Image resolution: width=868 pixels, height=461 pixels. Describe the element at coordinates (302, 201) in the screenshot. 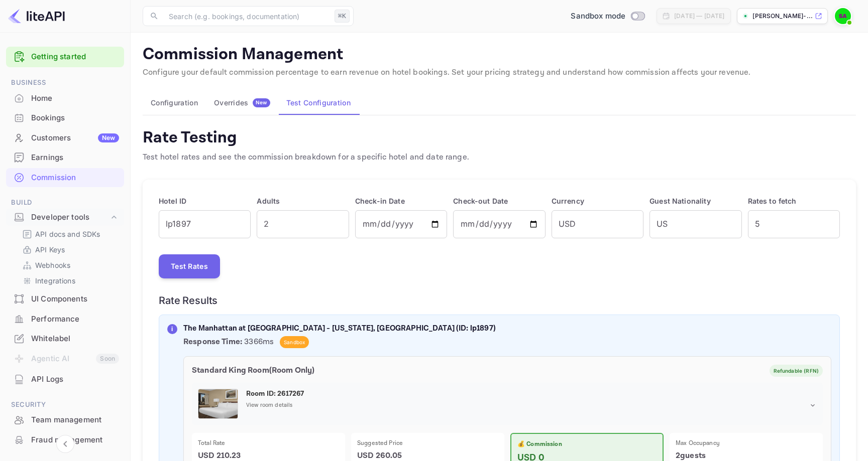

I see `p: Adults` at that location.